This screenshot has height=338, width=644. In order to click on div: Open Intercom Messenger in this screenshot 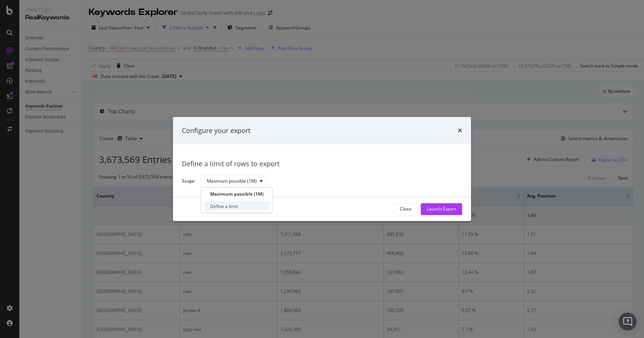, I will do `click(628, 322)`.